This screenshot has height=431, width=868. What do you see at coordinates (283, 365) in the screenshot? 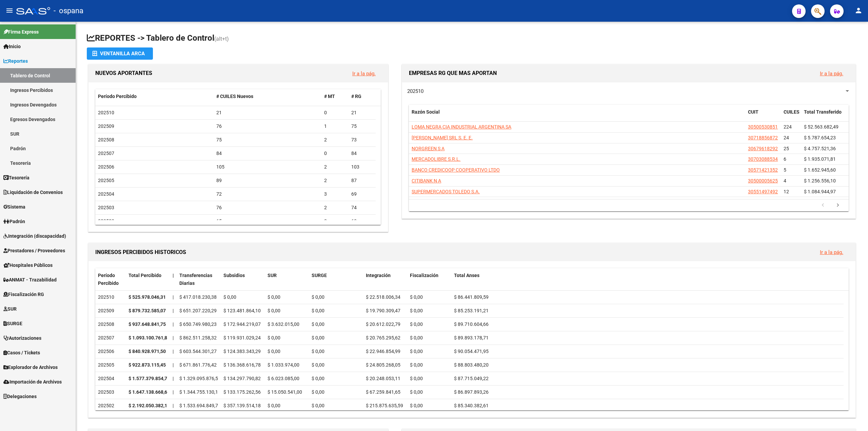
I see `span: $ 1.033.974,00` at bounding box center [283, 365].